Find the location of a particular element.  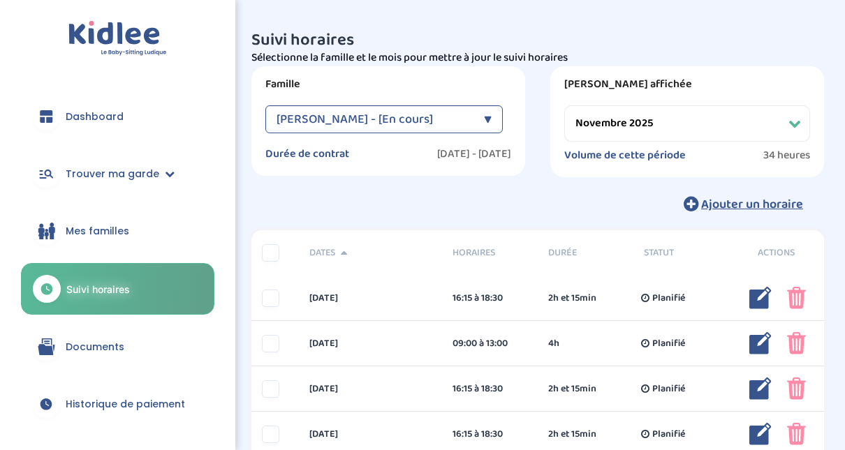

a: Historique de paiement is located at coordinates (117, 404).